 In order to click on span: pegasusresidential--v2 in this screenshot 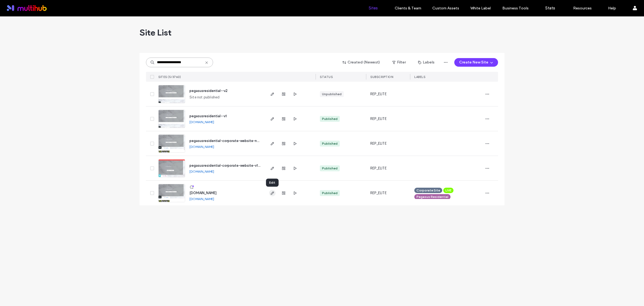, I will do `click(208, 91)`.